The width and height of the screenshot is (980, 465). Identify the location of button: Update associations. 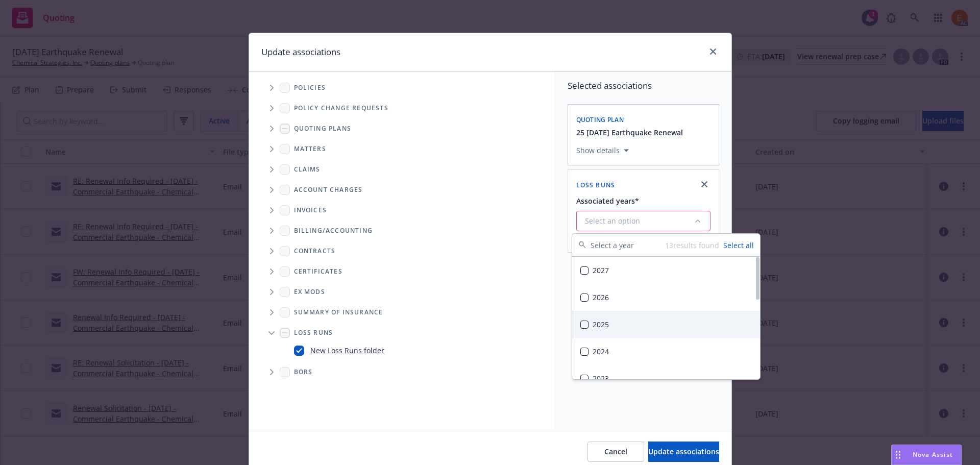
(683, 452).